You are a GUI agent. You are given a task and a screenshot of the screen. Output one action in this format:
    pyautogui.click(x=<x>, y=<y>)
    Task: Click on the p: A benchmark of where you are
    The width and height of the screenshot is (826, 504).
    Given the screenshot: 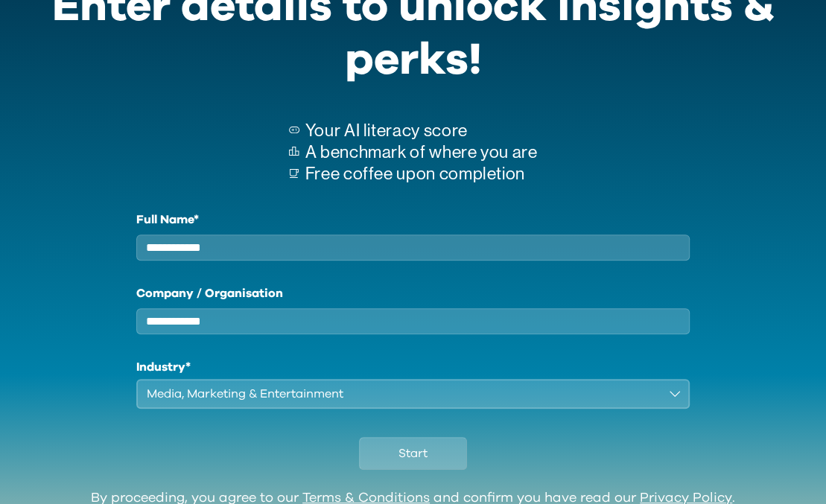 What is the action you would take?
    pyautogui.click(x=422, y=152)
    